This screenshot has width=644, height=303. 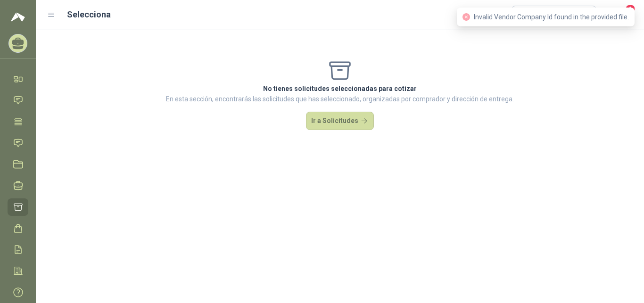 I want to click on img: Logo peakr, so click(x=18, y=17).